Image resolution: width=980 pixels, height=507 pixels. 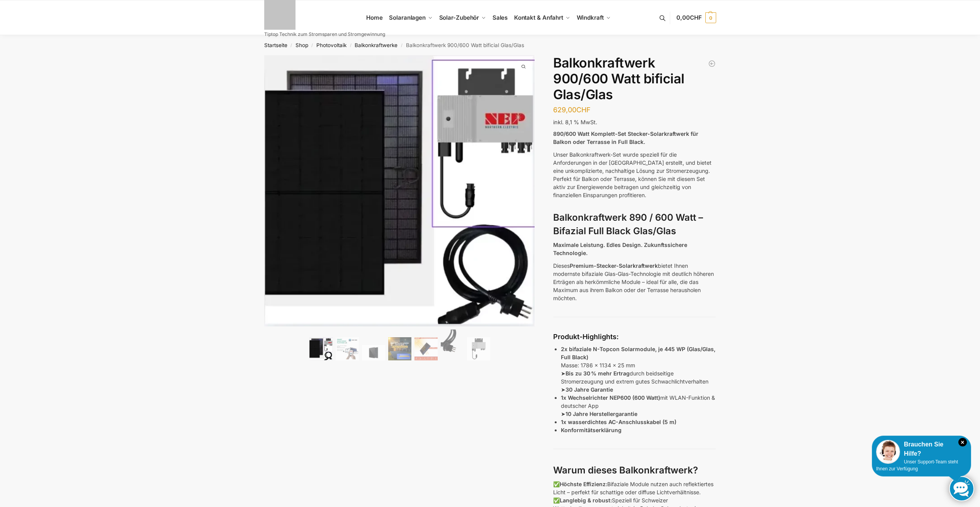 I want to click on span: 0,00, so click(x=689, y=17).